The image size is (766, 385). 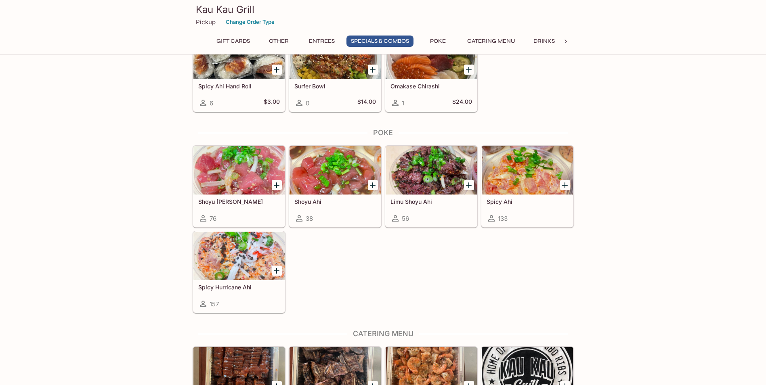 I want to click on div: Spicy Ahi, so click(x=528, y=170).